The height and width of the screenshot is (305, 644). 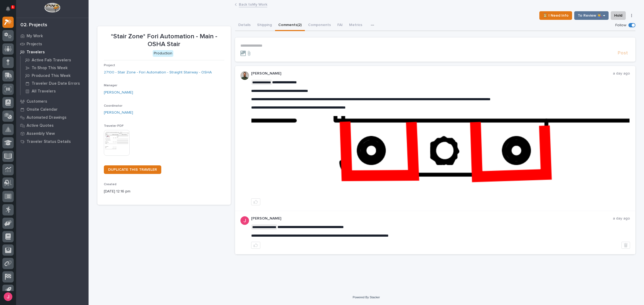 I want to click on span: Project, so click(x=110, y=65).